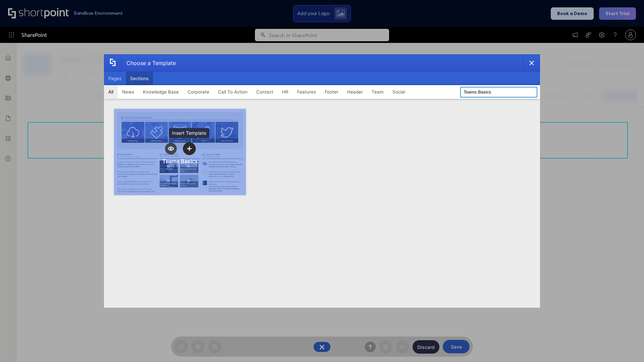  I want to click on button: Header, so click(355, 92).